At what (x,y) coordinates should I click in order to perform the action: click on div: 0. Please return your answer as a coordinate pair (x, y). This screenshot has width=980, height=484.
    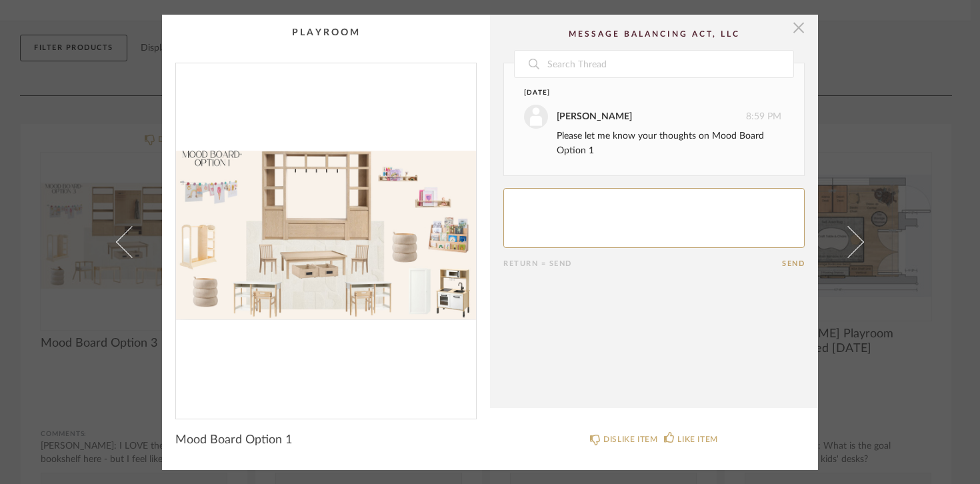
    Looking at the image, I should click on (326, 235).